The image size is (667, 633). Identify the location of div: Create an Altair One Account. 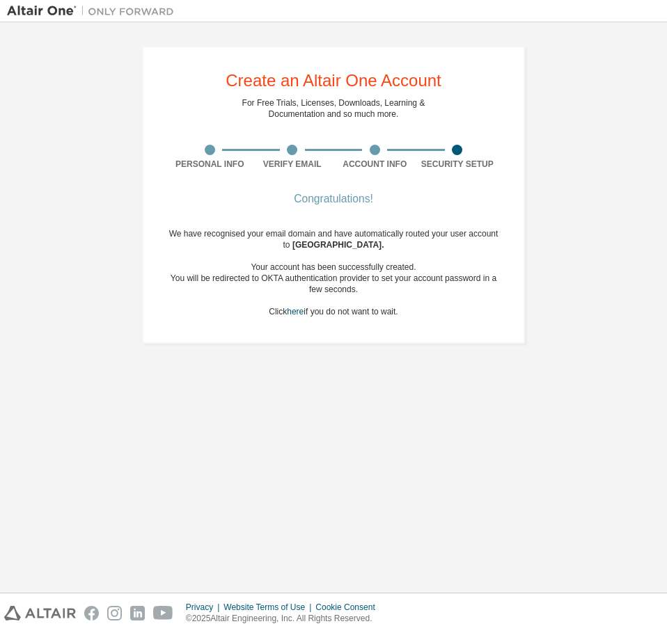
(333, 81).